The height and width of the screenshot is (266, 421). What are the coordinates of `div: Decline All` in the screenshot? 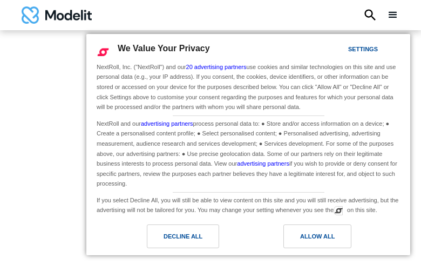 It's located at (183, 236).